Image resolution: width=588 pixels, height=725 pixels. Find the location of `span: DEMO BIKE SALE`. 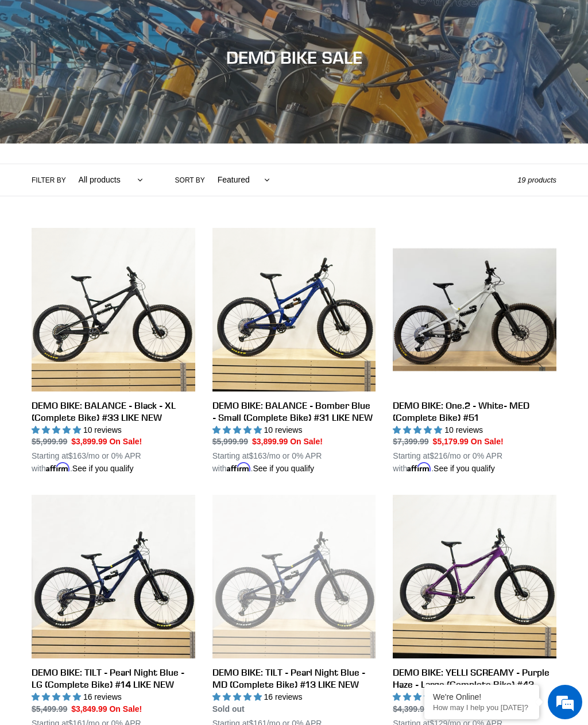

span: DEMO BIKE SALE is located at coordinates (294, 57).